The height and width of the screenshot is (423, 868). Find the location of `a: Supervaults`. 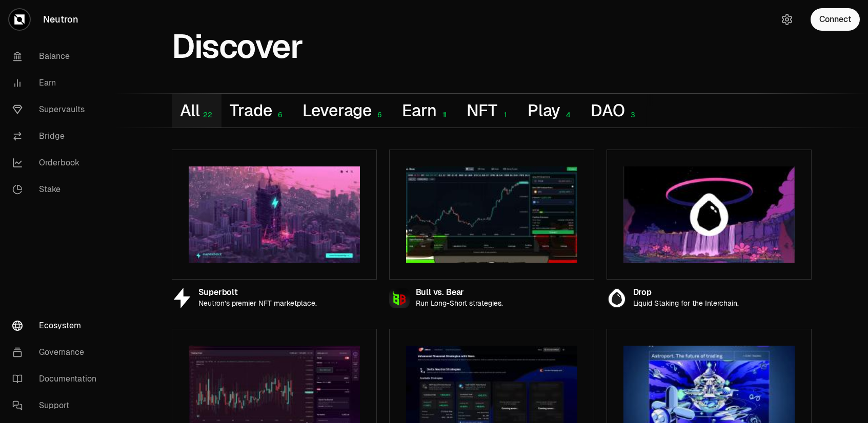

a: Supervaults is located at coordinates (57, 109).